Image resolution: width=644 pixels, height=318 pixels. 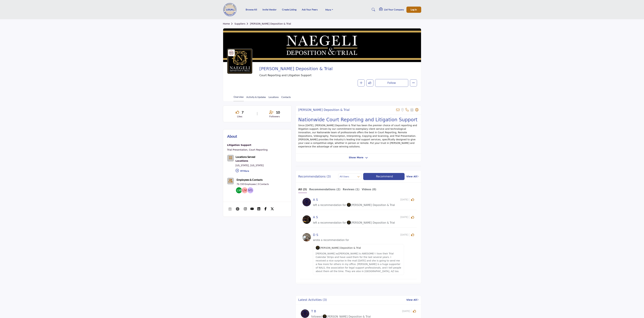 What do you see at coordinates (356, 157) in the screenshot?
I see `span: Show More` at bounding box center [356, 157].